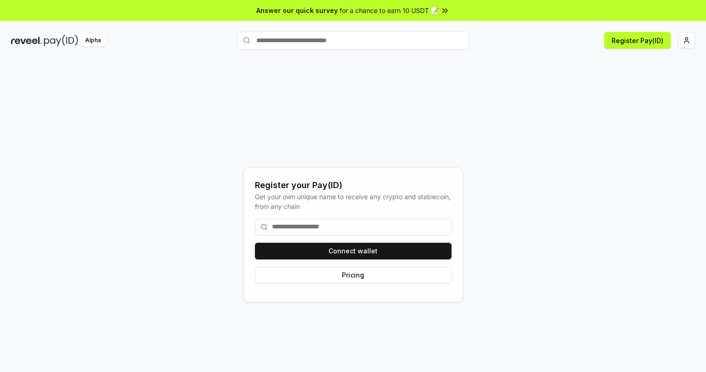  I want to click on button: Connect wallet, so click(353, 251).